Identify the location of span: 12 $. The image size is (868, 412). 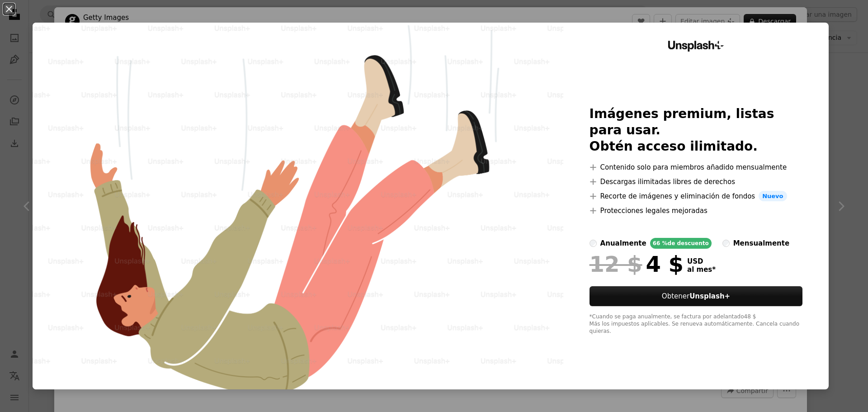
(616, 264).